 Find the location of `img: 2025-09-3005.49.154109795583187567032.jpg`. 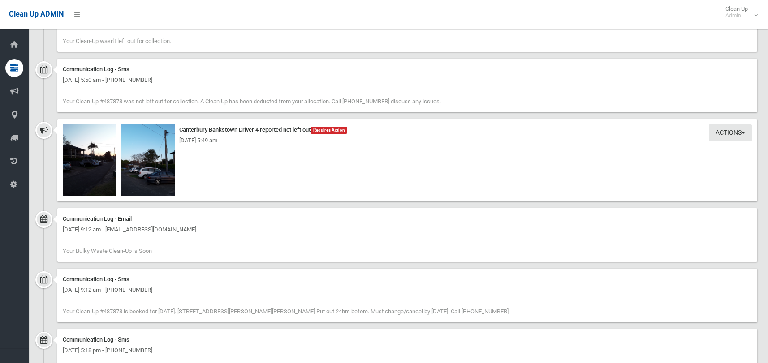

img: 2025-09-3005.49.154109795583187567032.jpg is located at coordinates (148, 160).